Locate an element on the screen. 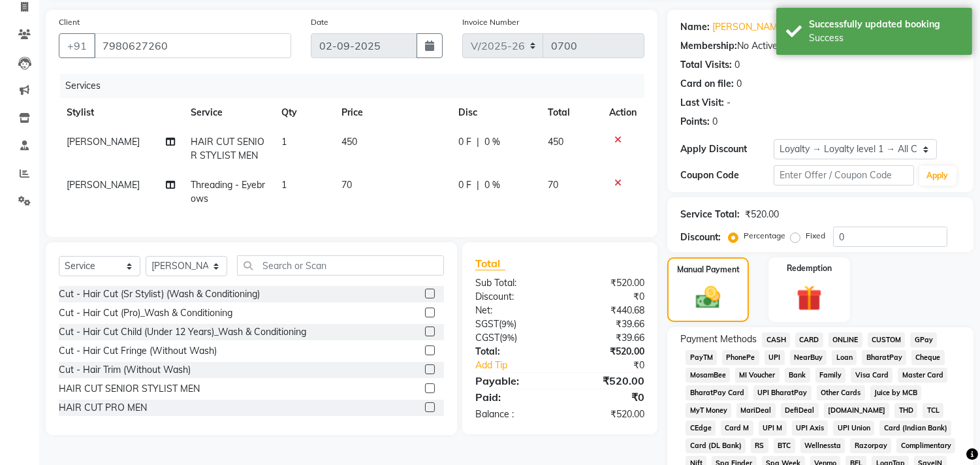 The width and height of the screenshot is (980, 465). span: UPI BharatPay is located at coordinates (782, 392).